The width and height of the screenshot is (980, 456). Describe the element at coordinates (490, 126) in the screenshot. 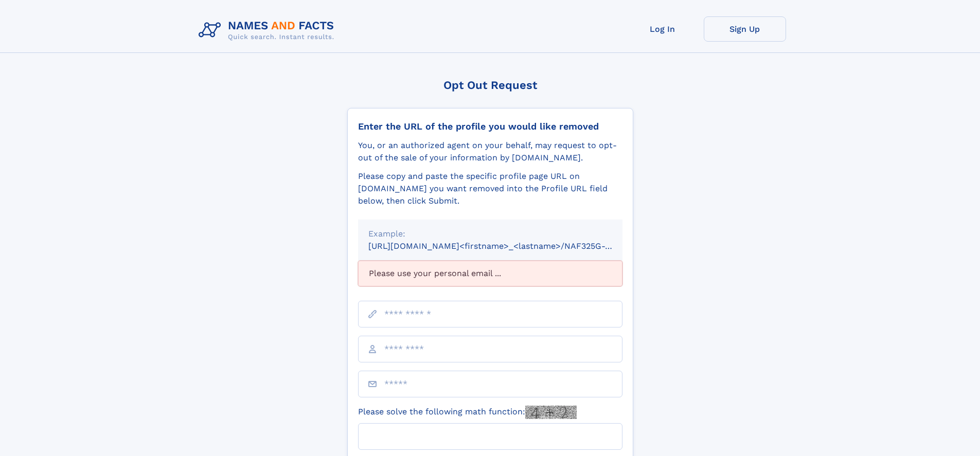

I see `div: Enter the URL of the profile you would like removed` at that location.